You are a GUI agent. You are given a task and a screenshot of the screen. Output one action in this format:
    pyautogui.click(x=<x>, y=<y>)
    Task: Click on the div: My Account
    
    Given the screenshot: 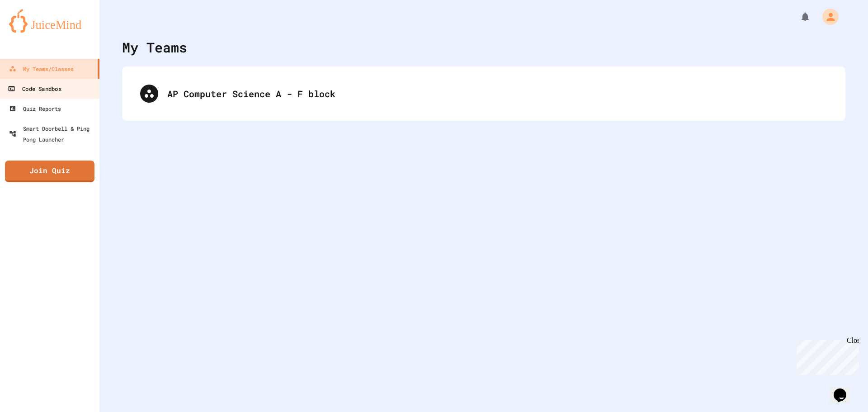 What is the action you would take?
    pyautogui.click(x=827, y=17)
    